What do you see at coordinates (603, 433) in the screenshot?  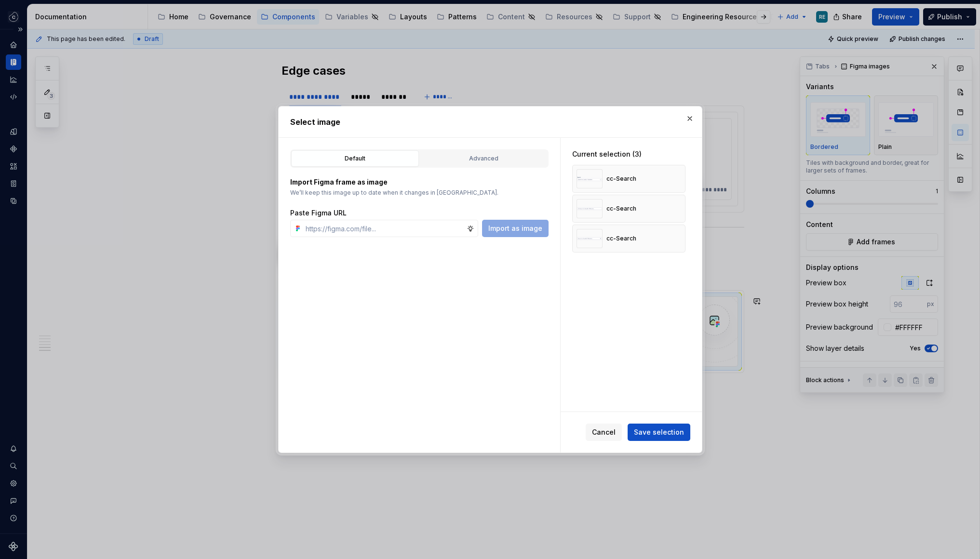 I see `button: Cancel` at bounding box center [603, 433].